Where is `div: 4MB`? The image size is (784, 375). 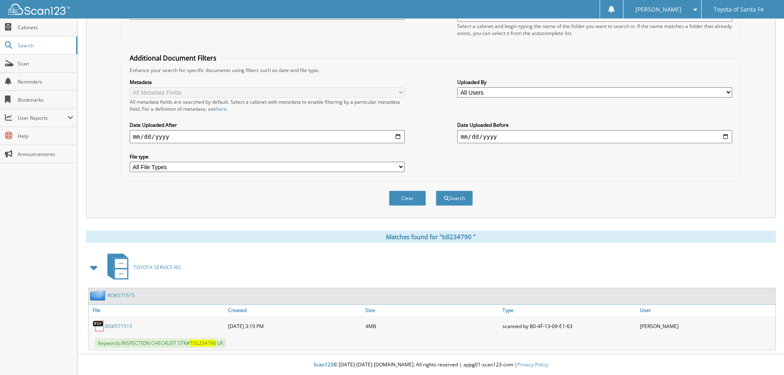
div: 4MB is located at coordinates (432, 326).